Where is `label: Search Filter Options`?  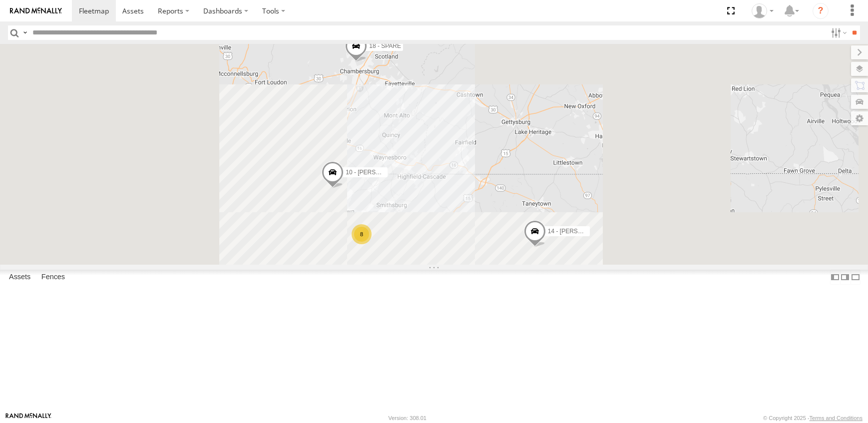
label: Search Filter Options is located at coordinates (837, 32).